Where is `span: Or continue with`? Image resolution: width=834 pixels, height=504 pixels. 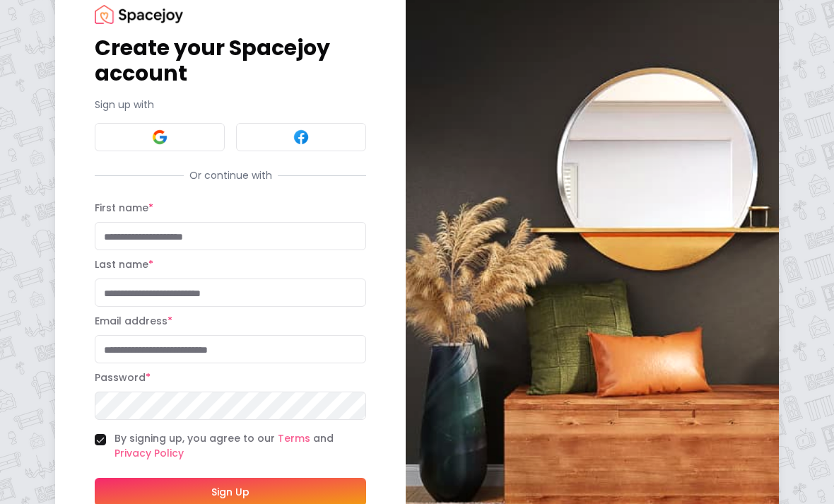 span: Or continue with is located at coordinates (231, 176).